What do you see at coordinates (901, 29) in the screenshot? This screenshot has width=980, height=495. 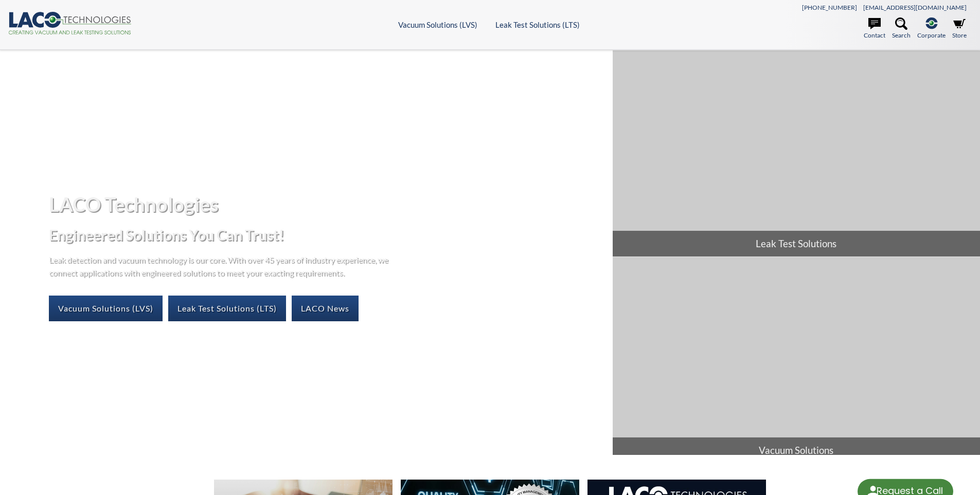 I see `a: Search` at bounding box center [901, 29].